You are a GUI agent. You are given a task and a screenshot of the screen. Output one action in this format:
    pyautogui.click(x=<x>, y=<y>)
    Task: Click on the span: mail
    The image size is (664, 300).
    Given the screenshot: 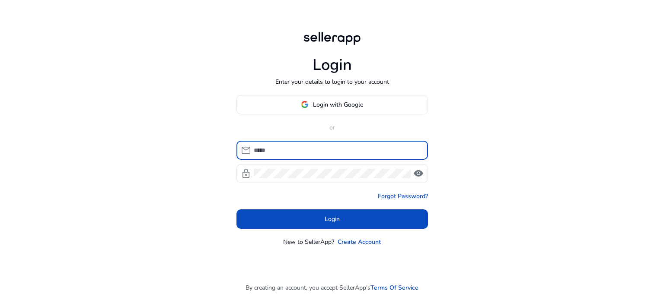 What is the action you would take?
    pyautogui.click(x=246, y=150)
    